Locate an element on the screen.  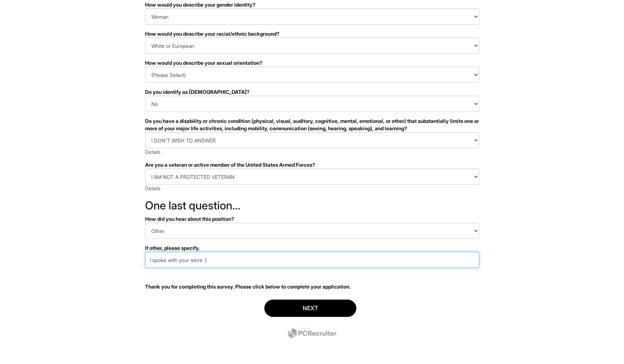
select: How would you describe your racial/ethnic background? is located at coordinates (312, 46).